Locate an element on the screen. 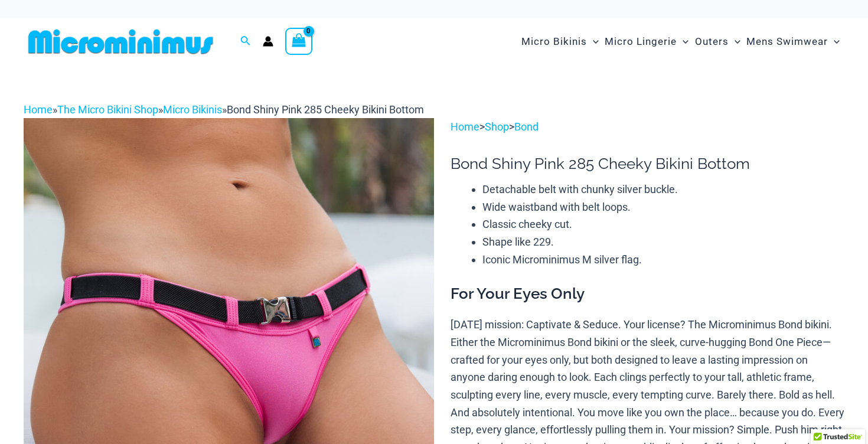 The height and width of the screenshot is (444, 868). nav: Site Navigation is located at coordinates (680, 41).